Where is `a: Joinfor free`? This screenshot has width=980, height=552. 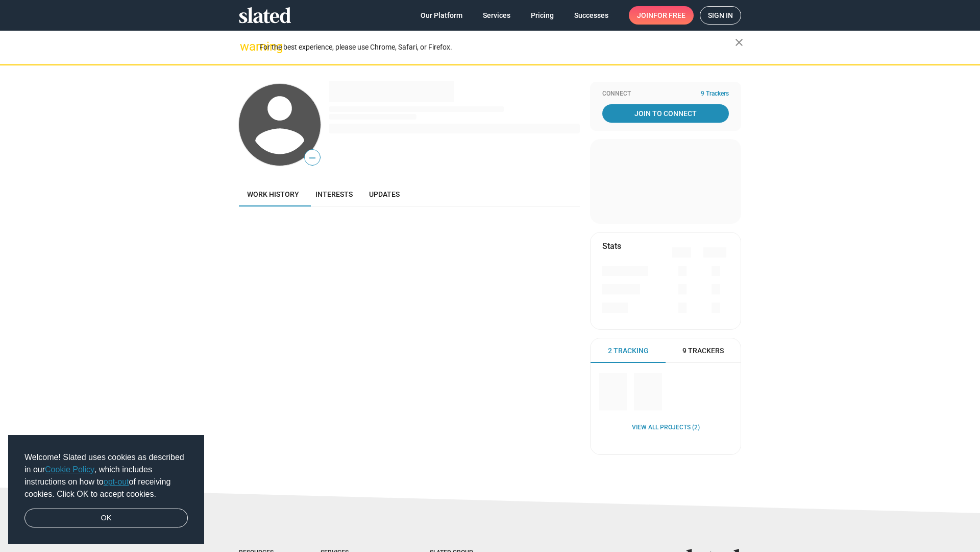 a: Joinfor free is located at coordinates (661, 15).